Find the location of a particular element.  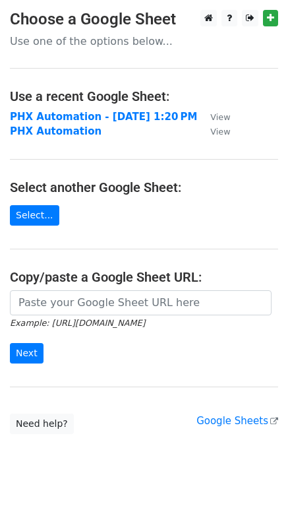

strong: PHX Automation is located at coordinates (55, 131).